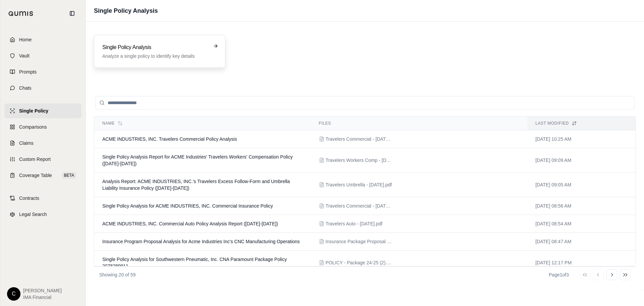 The image size is (644, 306). I want to click on a: Claims, so click(43, 143).